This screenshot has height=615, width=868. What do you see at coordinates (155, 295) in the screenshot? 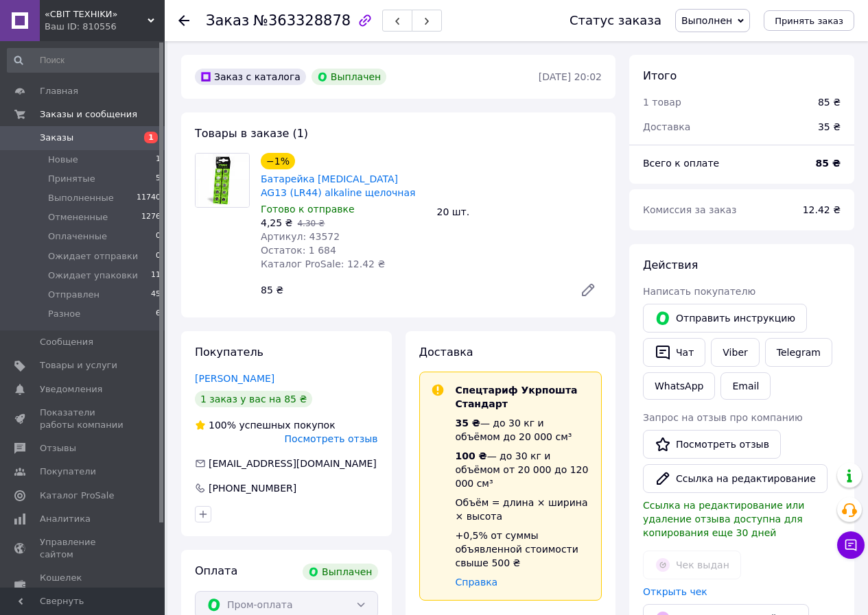
I see `span: 45` at bounding box center [155, 295].